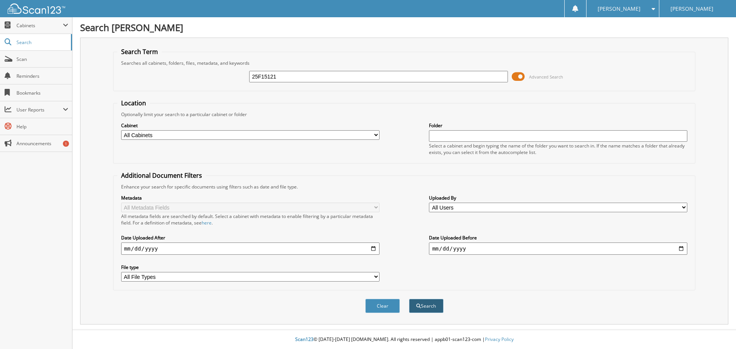 The image size is (736, 349). Describe the element at coordinates (133, 103) in the screenshot. I see `legend: Location` at that location.